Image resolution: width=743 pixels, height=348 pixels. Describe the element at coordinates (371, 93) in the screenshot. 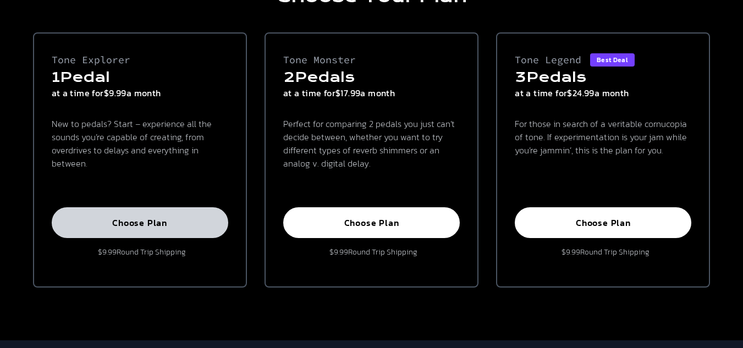

I see `p: at a time for $17.99 a month` at that location.